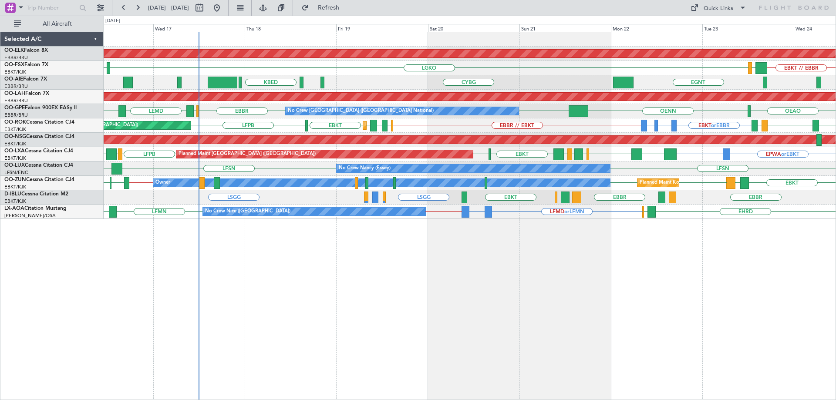  Describe the element at coordinates (26, 65) in the screenshot. I see `a: OO-FSXFalcon 7X` at that location.